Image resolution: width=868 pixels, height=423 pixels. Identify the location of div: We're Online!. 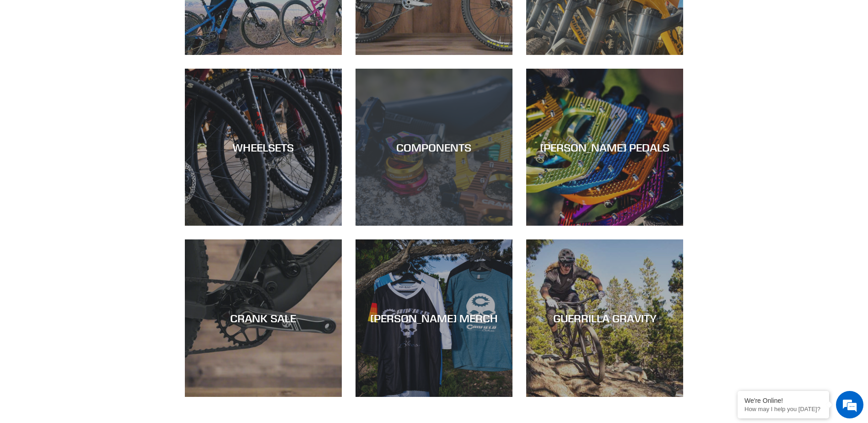
(784, 400).